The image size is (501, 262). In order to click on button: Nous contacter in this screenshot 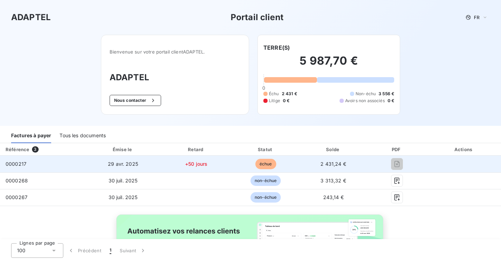, I will do `click(135, 101)`.